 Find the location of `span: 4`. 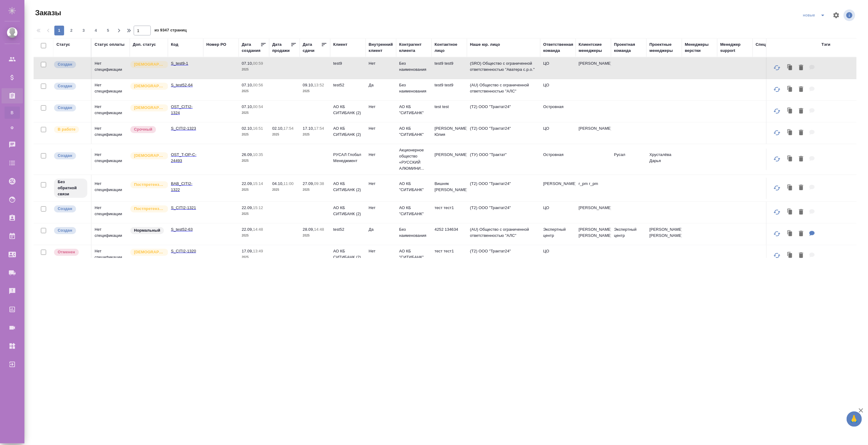

span: 4 is located at coordinates (96, 31).